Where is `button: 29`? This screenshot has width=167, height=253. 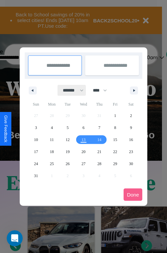
button: 29 is located at coordinates (115, 164).